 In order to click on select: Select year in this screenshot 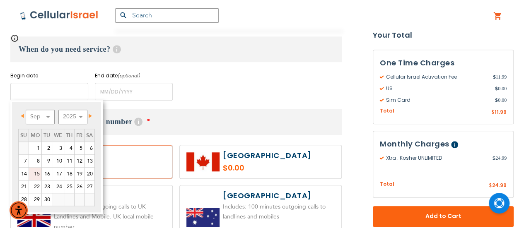, I will do `click(73, 117)`.